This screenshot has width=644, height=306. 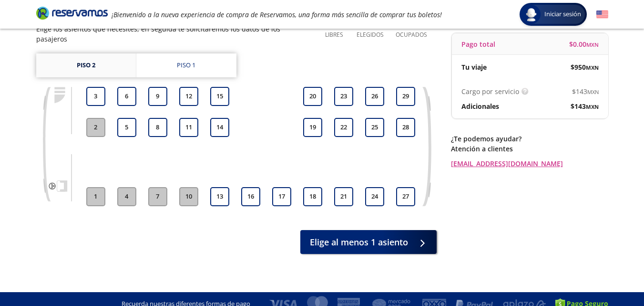 I want to click on button: 9, so click(x=158, y=97).